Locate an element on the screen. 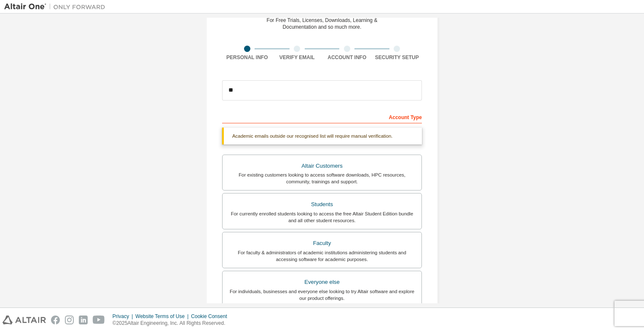 This screenshot has height=332, width=644. div: For existing customers looking to access software downloads, HPC resources, community, trainings ... is located at coordinates (322, 178).